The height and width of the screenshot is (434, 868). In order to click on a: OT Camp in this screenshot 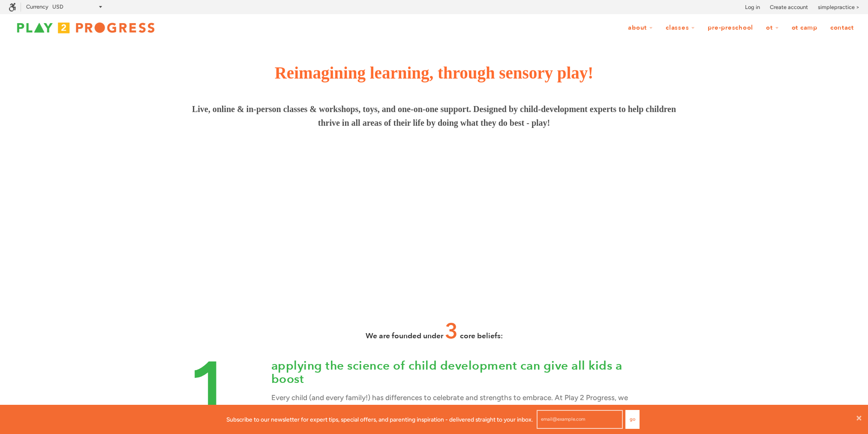, I will do `click(805, 28)`.